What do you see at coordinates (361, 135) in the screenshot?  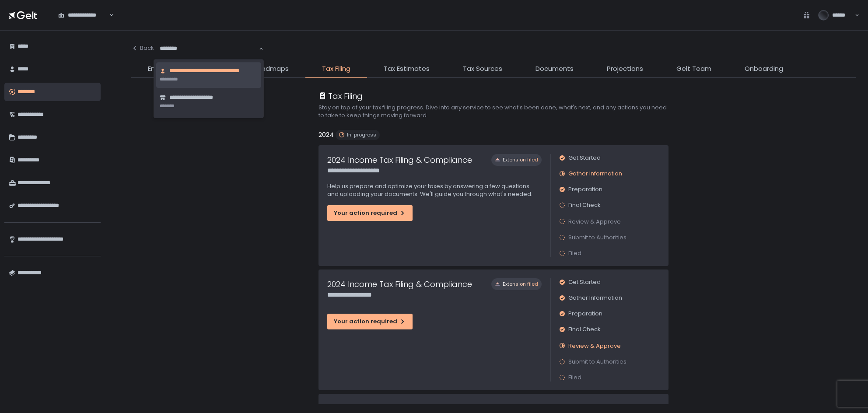 I see `span: In-progress` at bounding box center [361, 135].